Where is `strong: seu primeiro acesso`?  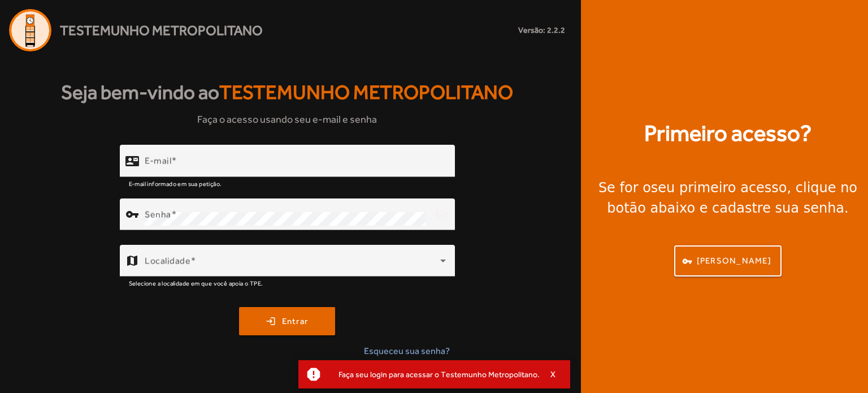 strong: seu primeiro acesso is located at coordinates (719, 188).